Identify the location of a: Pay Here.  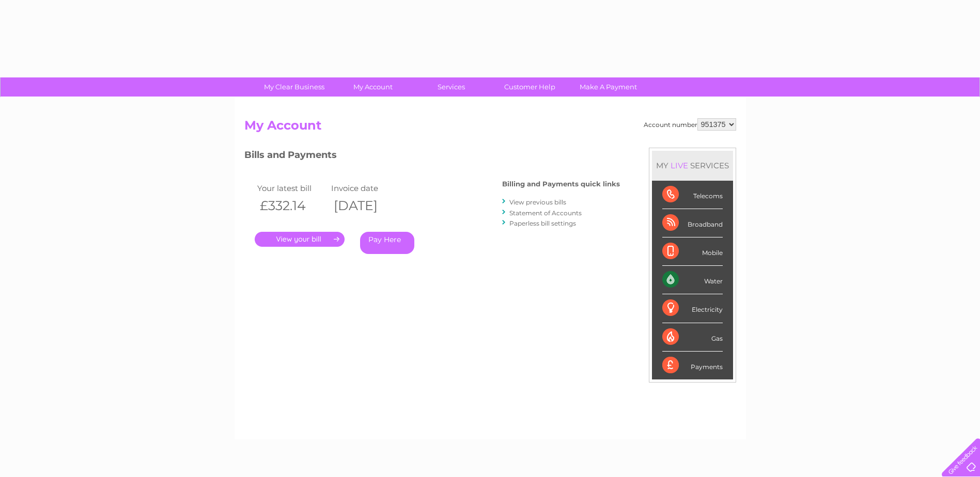
(387, 242).